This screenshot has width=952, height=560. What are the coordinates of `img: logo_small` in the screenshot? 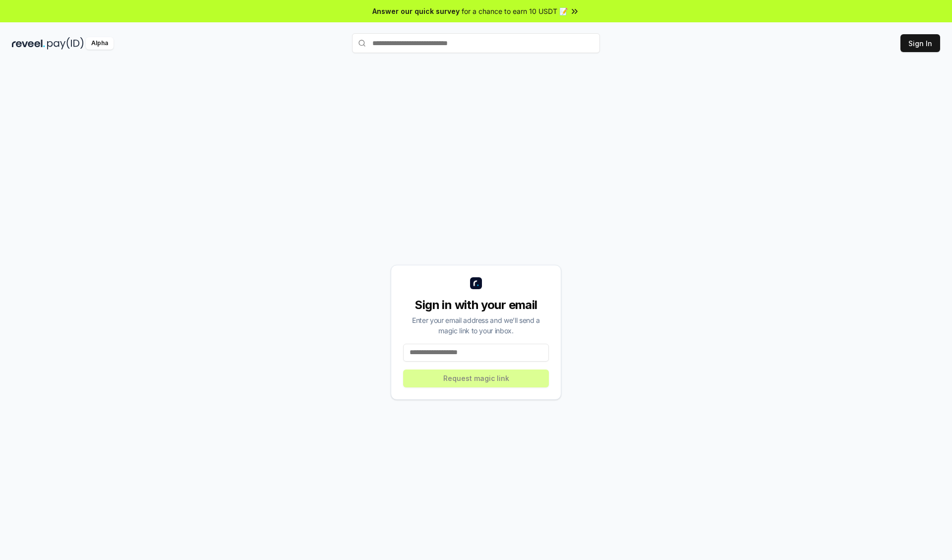 It's located at (476, 283).